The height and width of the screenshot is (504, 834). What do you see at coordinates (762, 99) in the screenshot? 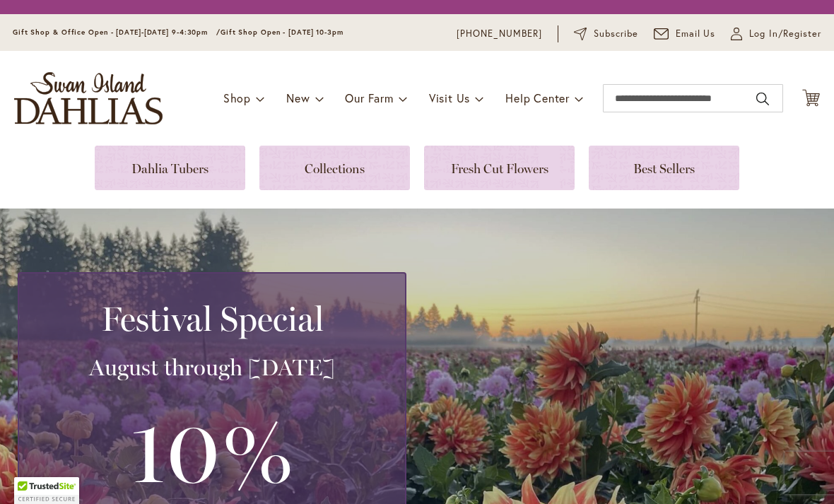
I see `button: Search` at bounding box center [762, 99].